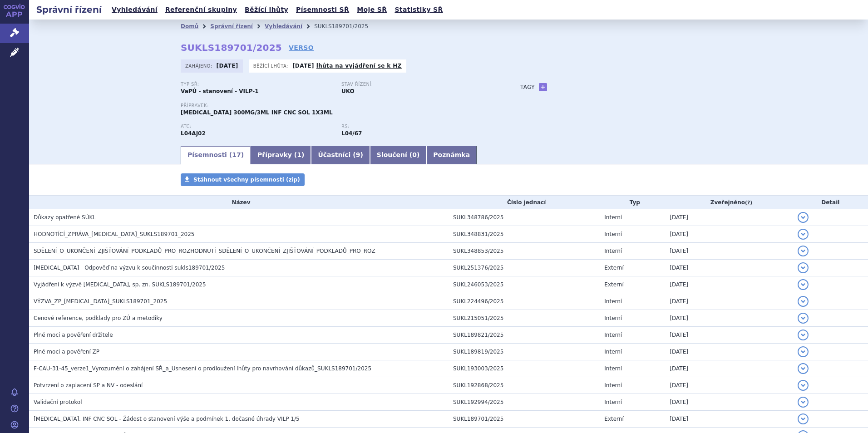 The height and width of the screenshot is (433, 868). I want to click on strong: SUKLS189701/2025, so click(231, 48).